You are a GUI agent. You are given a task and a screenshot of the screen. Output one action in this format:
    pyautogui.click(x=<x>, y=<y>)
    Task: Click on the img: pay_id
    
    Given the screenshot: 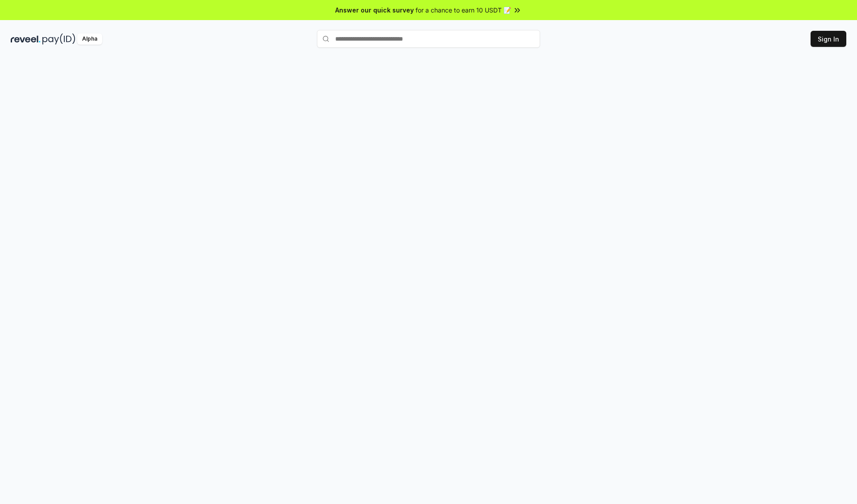 What is the action you would take?
    pyautogui.click(x=59, y=39)
    